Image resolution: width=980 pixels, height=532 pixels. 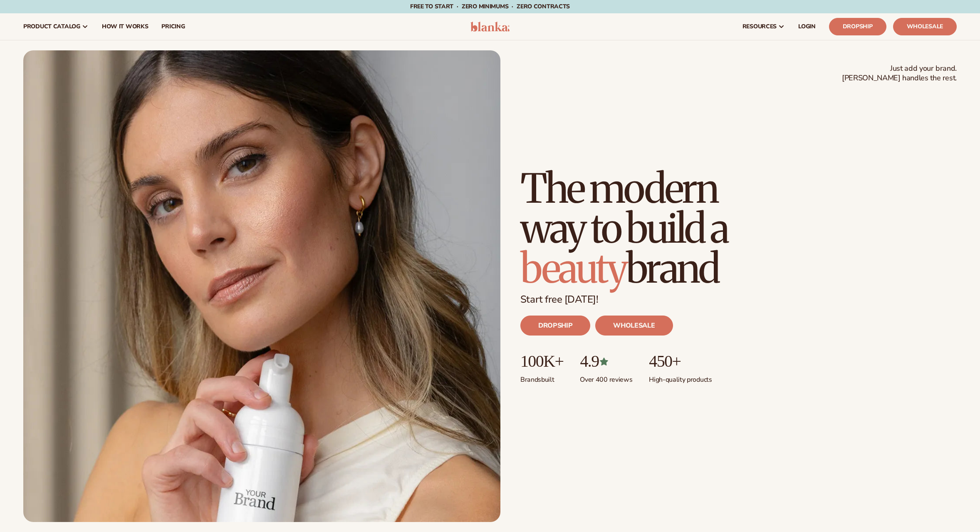 What do you see at coordinates (807, 27) in the screenshot?
I see `a: LOGIN` at bounding box center [807, 27].